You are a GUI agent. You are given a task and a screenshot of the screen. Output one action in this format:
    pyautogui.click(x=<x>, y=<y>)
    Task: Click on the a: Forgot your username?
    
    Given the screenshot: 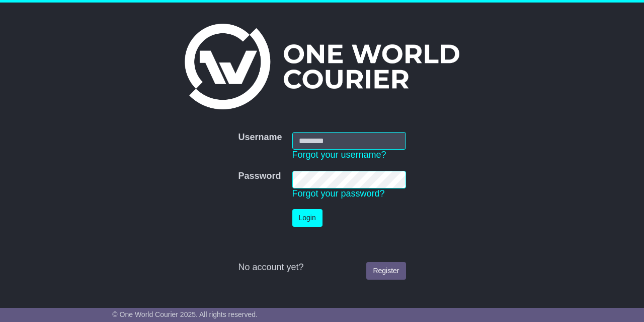 What is the action you would take?
    pyautogui.click(x=339, y=154)
    